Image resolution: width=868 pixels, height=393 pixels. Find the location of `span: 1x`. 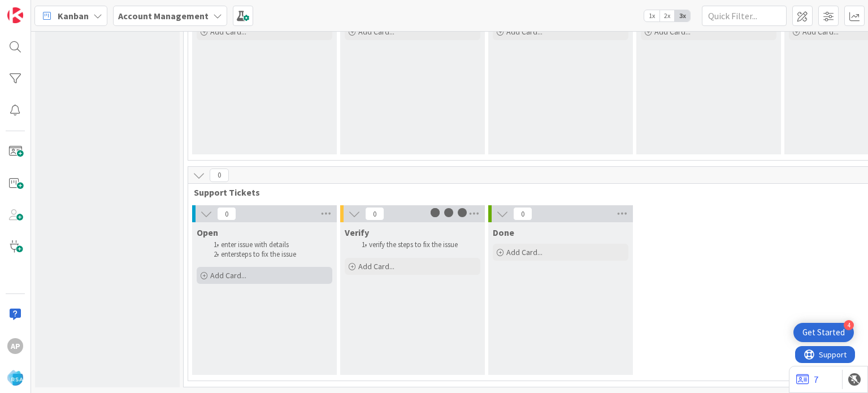

span: 1x is located at coordinates (651, 15).